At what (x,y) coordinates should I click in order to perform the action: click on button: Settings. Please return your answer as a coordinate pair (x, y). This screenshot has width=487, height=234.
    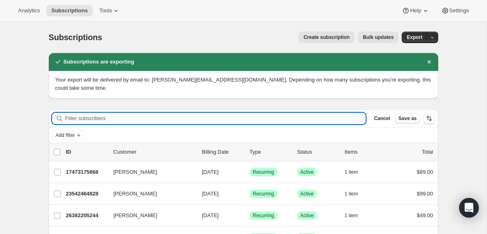
    Looking at the image, I should click on (455, 11).